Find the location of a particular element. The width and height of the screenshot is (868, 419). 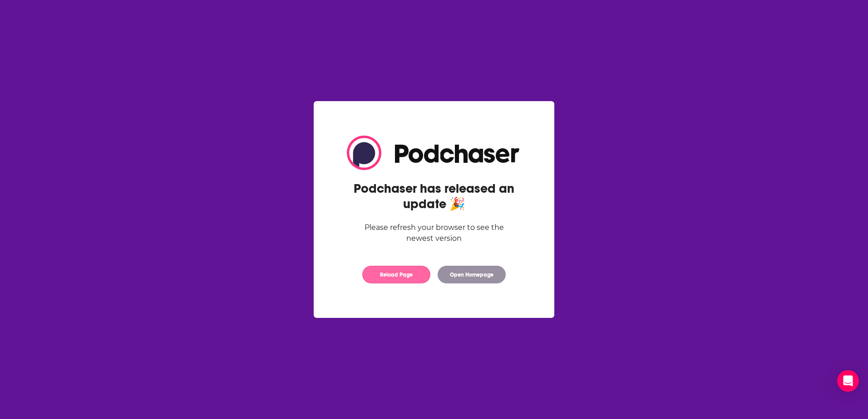

img: Logo is located at coordinates (434, 153).